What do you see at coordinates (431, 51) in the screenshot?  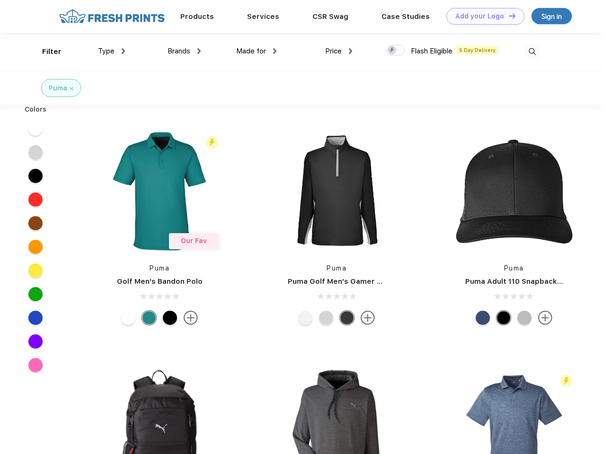 I see `span: Flash Eligible` at bounding box center [431, 51].